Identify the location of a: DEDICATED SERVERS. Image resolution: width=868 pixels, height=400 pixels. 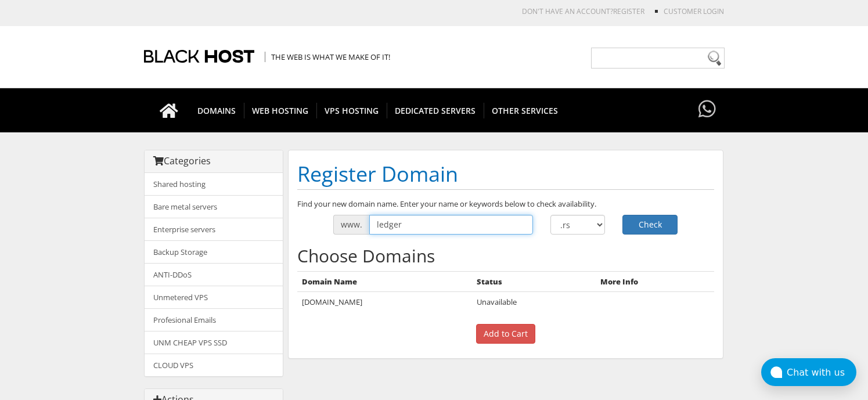
(435, 110).